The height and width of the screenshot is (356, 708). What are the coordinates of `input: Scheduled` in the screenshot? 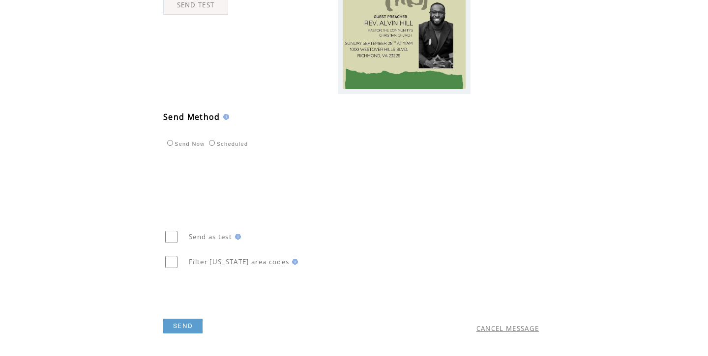 It's located at (212, 143).